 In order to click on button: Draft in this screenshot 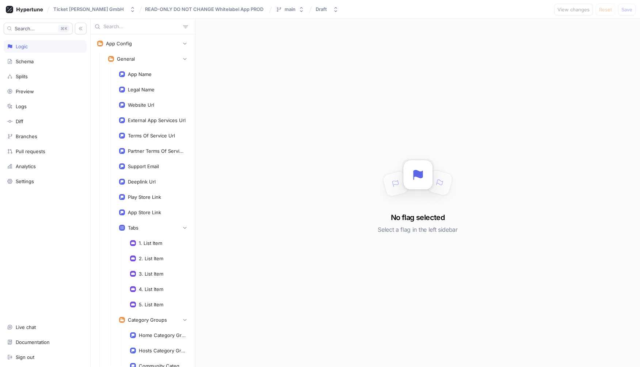, I will do `click(327, 9)`.